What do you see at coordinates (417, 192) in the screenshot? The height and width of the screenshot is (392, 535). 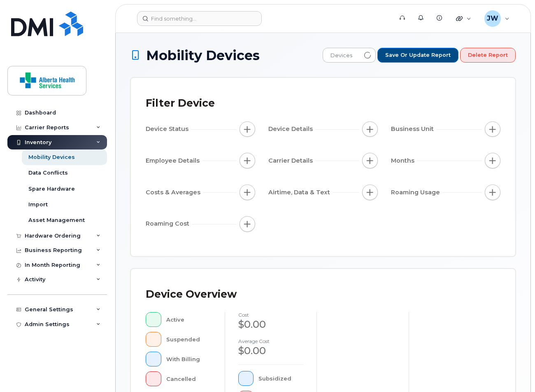 I see `span: Roaming Usage` at bounding box center [417, 192].